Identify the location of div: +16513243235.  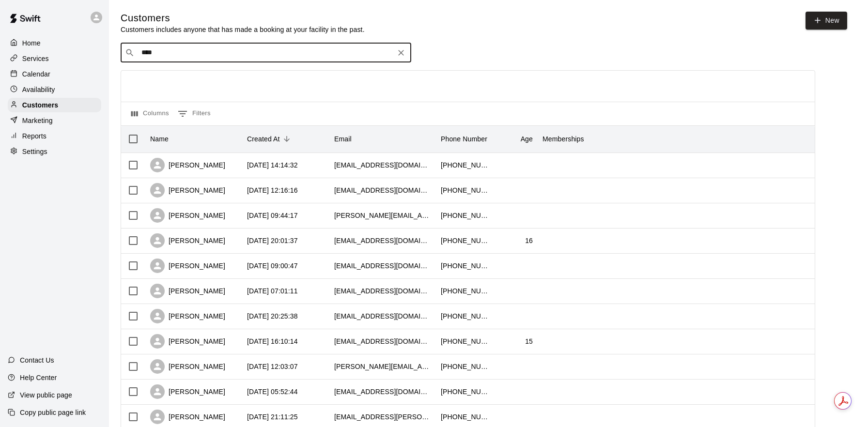
(465, 291).